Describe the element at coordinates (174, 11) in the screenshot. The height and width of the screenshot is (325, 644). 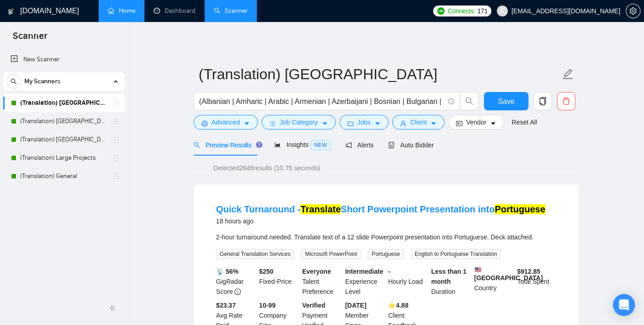
I see `a: dashboardDashboard` at that location.